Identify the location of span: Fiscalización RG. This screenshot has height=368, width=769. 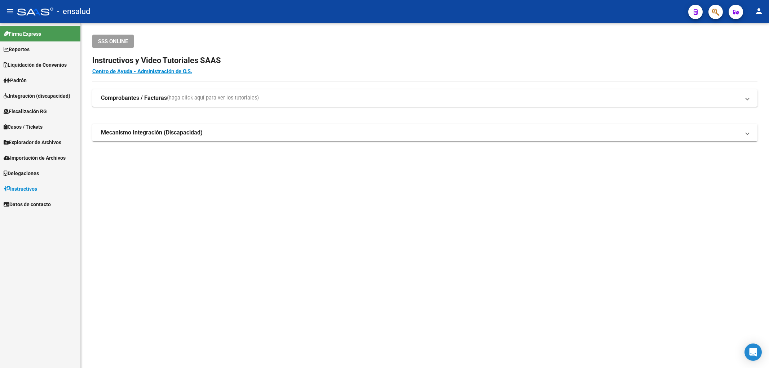
(25, 111).